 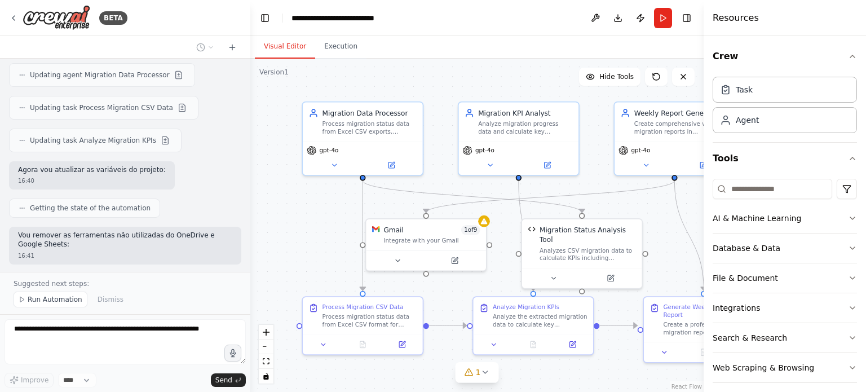 What do you see at coordinates (266, 376) in the screenshot?
I see `button: toggle interactivity` at bounding box center [266, 376].